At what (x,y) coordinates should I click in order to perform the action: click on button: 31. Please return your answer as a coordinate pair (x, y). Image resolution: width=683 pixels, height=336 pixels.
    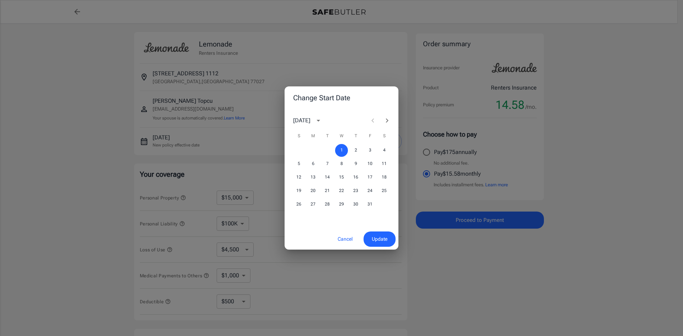
    Looking at the image, I should click on (370, 205).